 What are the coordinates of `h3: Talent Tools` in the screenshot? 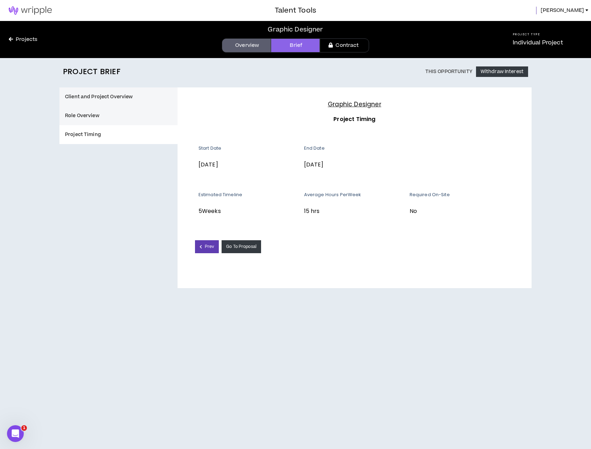 It's located at (295, 10).